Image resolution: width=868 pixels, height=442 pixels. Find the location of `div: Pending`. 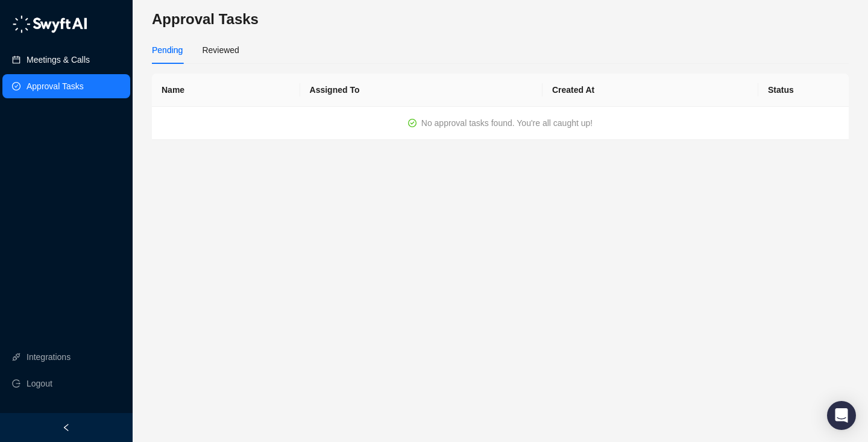

div: Pending is located at coordinates (167, 50).